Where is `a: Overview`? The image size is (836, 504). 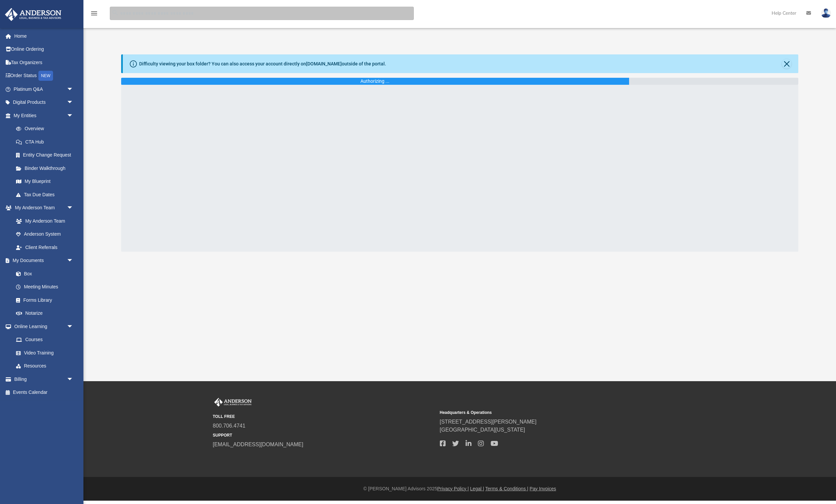
a: Overview is located at coordinates (47, 129).